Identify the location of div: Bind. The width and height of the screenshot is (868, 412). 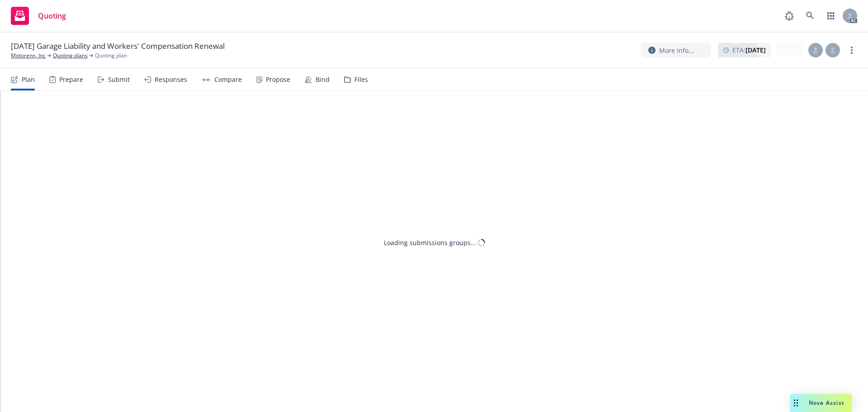
(322, 80).